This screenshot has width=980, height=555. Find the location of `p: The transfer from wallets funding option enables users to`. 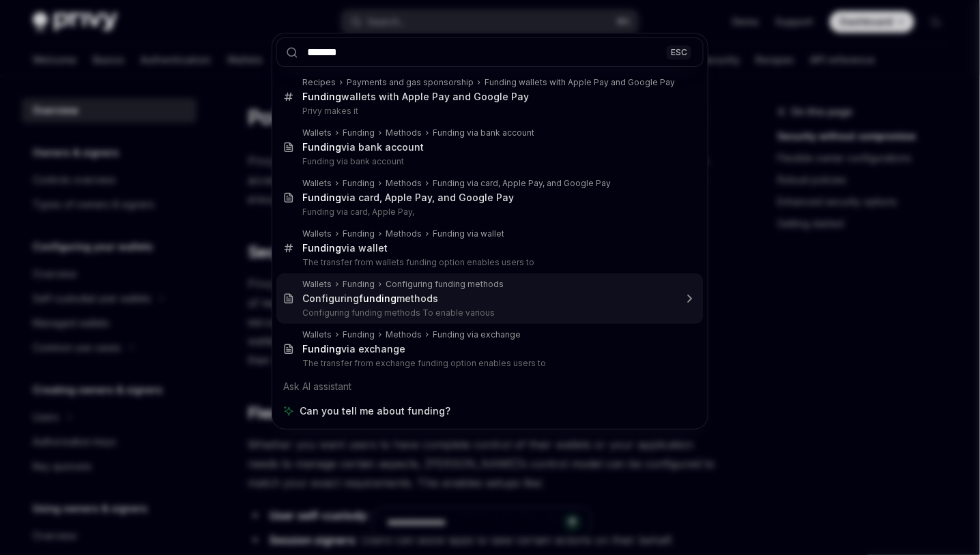

p: The transfer from wallets funding option enables users to is located at coordinates (488, 263).